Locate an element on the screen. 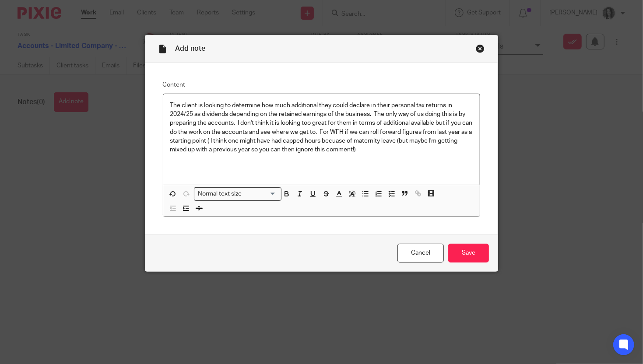 The height and width of the screenshot is (364, 643). div: Search for option is located at coordinates (238, 194).